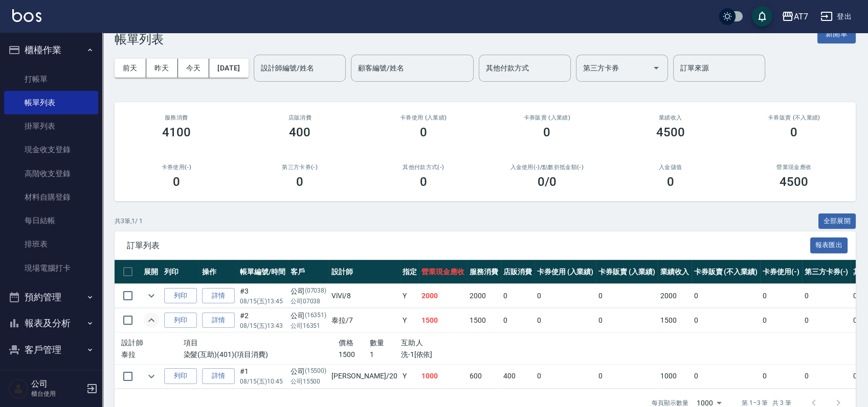 The width and height of the screenshot is (868, 407). I want to click on span: 設計師, so click(132, 343).